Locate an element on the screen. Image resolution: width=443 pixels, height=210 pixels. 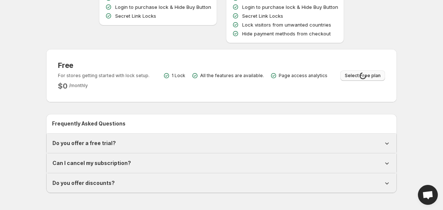
a: Open chat is located at coordinates (428, 195).